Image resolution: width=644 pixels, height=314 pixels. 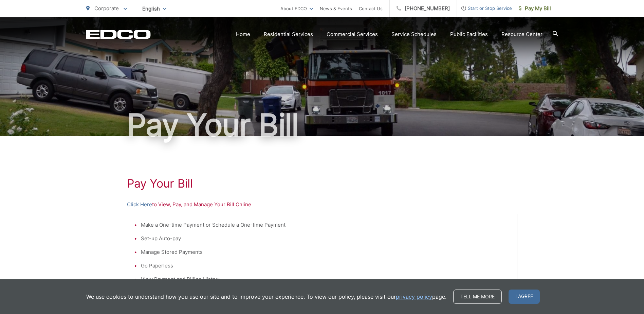 I want to click on a: Public Facilities, so click(x=469, y=35).